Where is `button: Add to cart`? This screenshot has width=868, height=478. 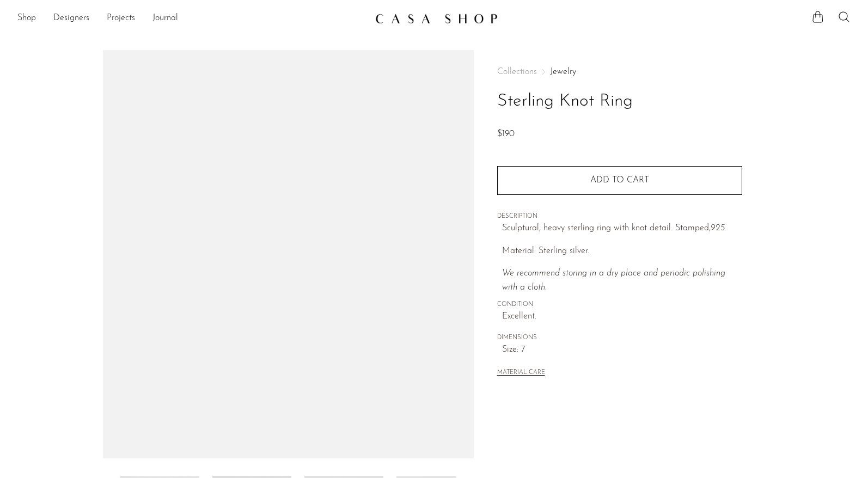
button: Add to cart is located at coordinates (620, 180).